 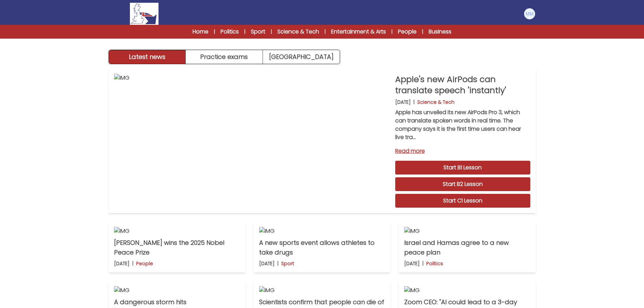 I want to click on p: Sport, so click(x=288, y=263).